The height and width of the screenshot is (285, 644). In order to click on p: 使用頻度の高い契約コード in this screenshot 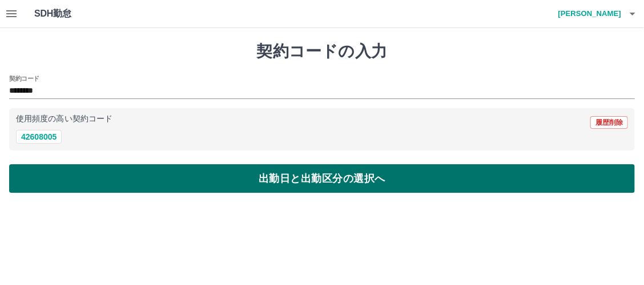, I will do `click(64, 119)`.